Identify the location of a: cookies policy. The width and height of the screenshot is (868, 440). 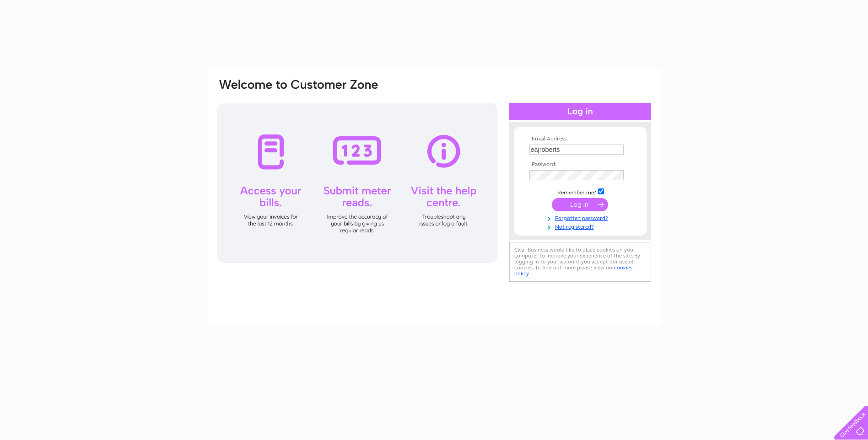
(573, 270).